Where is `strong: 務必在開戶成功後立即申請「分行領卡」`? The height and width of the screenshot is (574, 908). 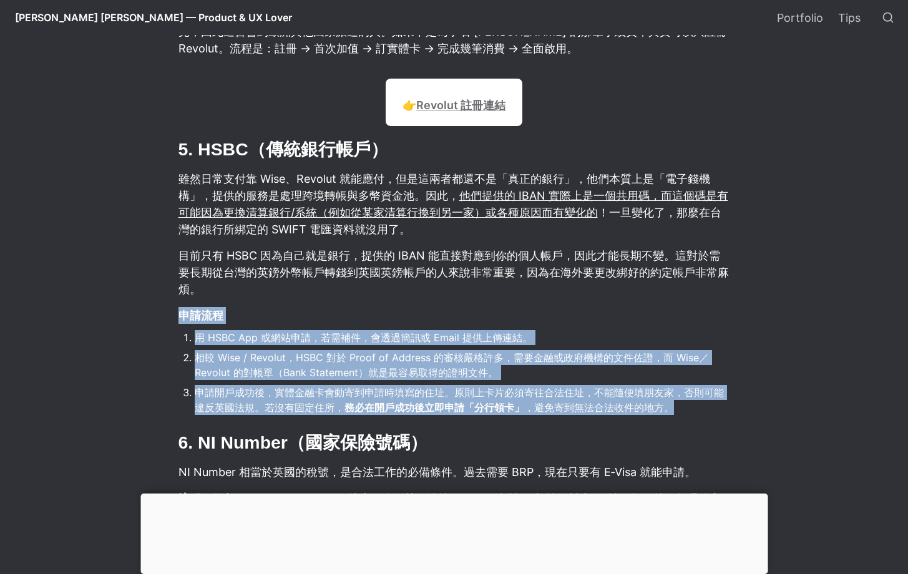
strong: 務必在開戶成功後立即申請「分行領卡」 is located at coordinates (434, 408).